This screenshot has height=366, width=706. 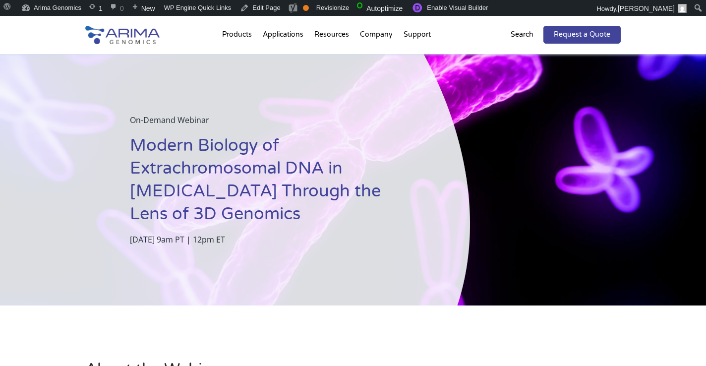 What do you see at coordinates (582, 35) in the screenshot?
I see `a: Request a Quote` at bounding box center [582, 35].